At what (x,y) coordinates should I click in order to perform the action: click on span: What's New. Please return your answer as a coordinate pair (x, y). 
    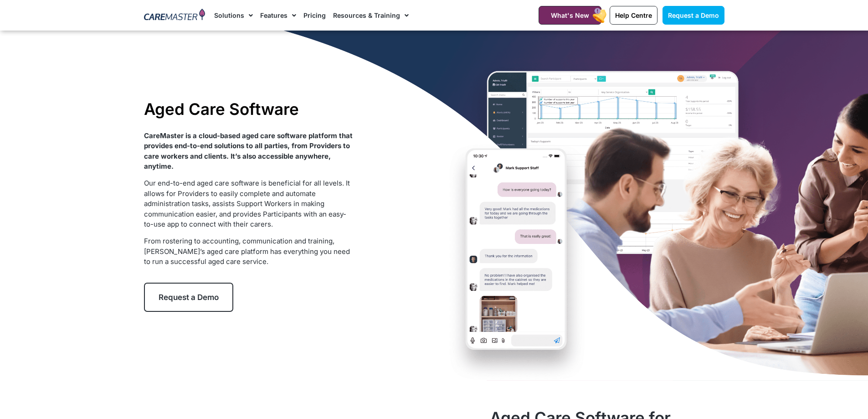
    Looking at the image, I should click on (570, 15).